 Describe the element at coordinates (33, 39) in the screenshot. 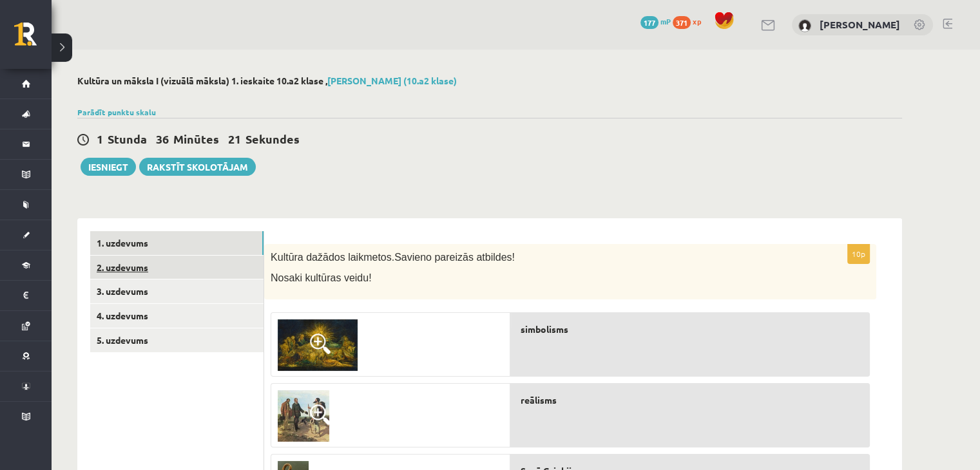

I see `a: Rīgas 1. Tālmācības vidusskola` at that location.